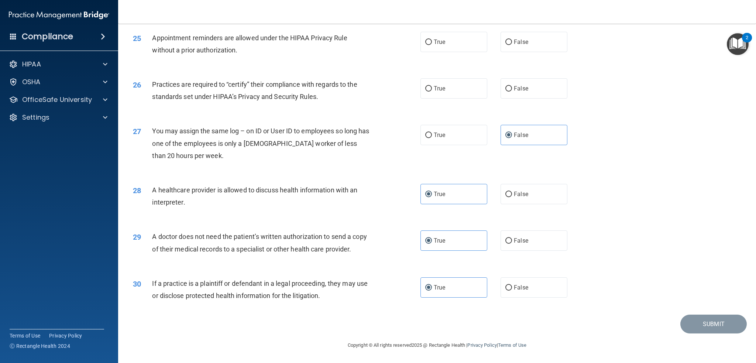 Image resolution: width=756 pixels, height=363 pixels. Describe the element at coordinates (261, 143) in the screenshot. I see `span: You may assign the same log – on ID or User ID to employees so long has one of the employees is o...` at that location.